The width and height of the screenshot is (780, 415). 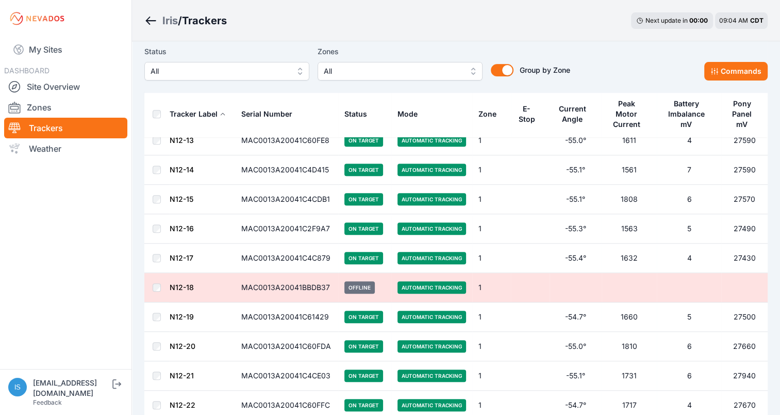 I want to click on a: N12-16, so click(x=182, y=228).